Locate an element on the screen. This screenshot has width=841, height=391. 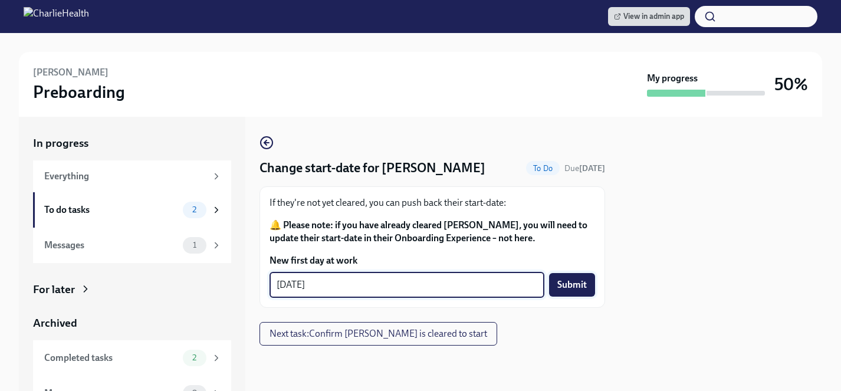
button: Submit is located at coordinates (572, 285).